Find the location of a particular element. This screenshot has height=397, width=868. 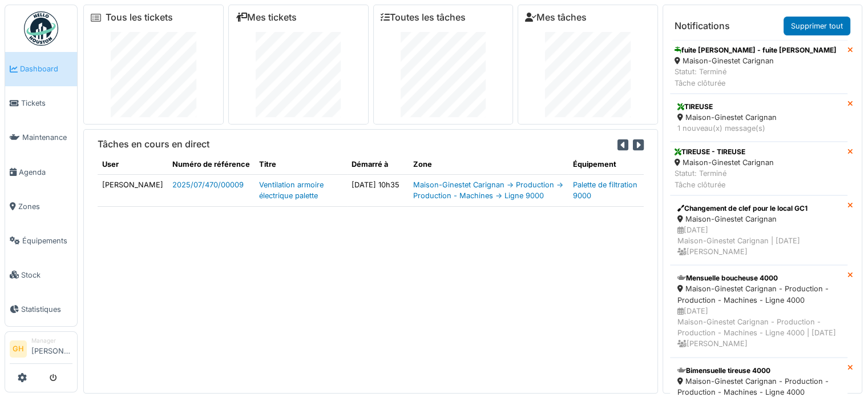

div: Changement de clef pour le local GC1 is located at coordinates (758, 208).